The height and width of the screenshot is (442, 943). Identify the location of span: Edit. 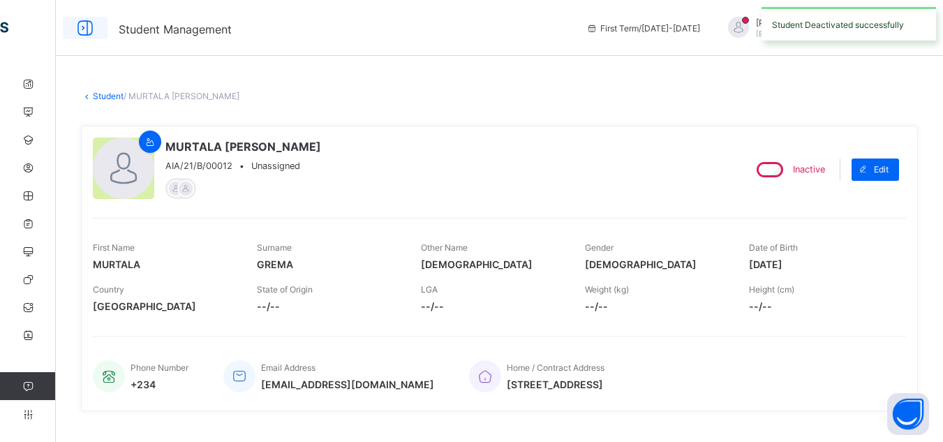
(881, 169).